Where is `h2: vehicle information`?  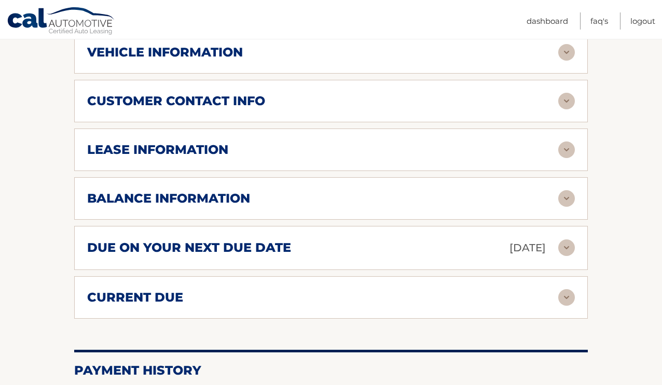 h2: vehicle information is located at coordinates (165, 52).